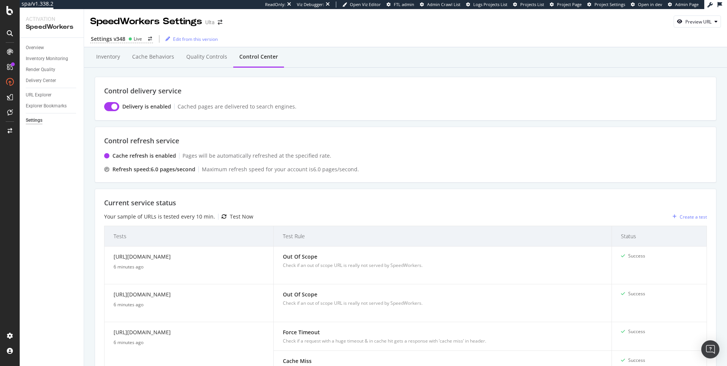 Image resolution: width=727 pixels, height=366 pixels. Describe the element at coordinates (687, 4) in the screenshot. I see `span: Admin Page` at that location.